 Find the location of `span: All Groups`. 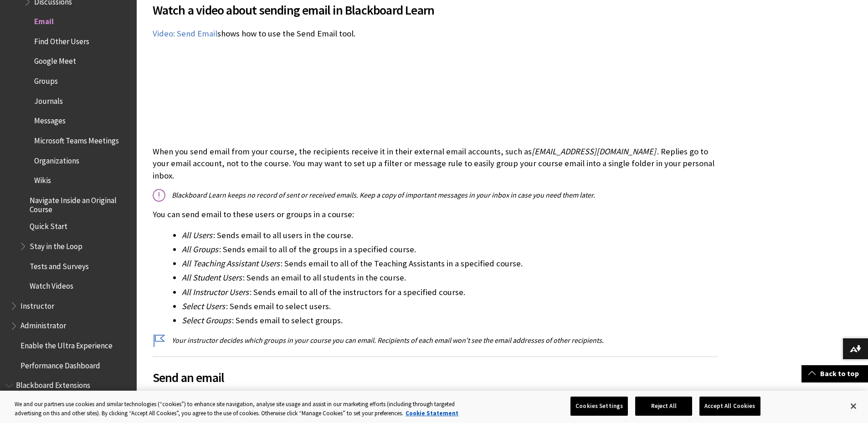

span: All Groups is located at coordinates (200, 249).